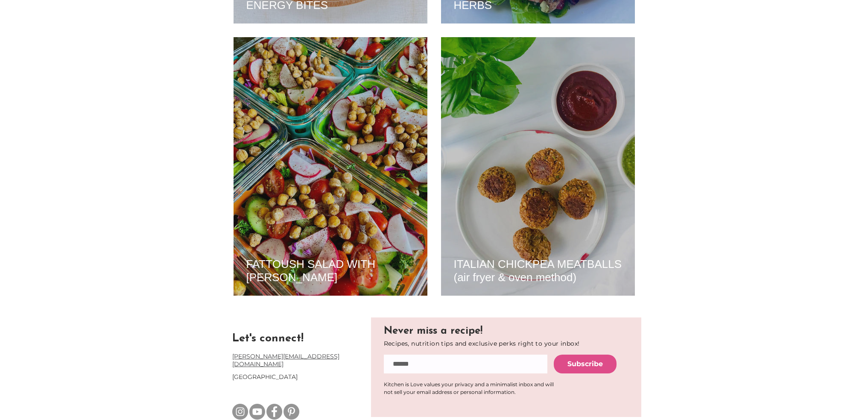  Describe the element at coordinates (585, 364) in the screenshot. I see `span: Subscribe` at that location.